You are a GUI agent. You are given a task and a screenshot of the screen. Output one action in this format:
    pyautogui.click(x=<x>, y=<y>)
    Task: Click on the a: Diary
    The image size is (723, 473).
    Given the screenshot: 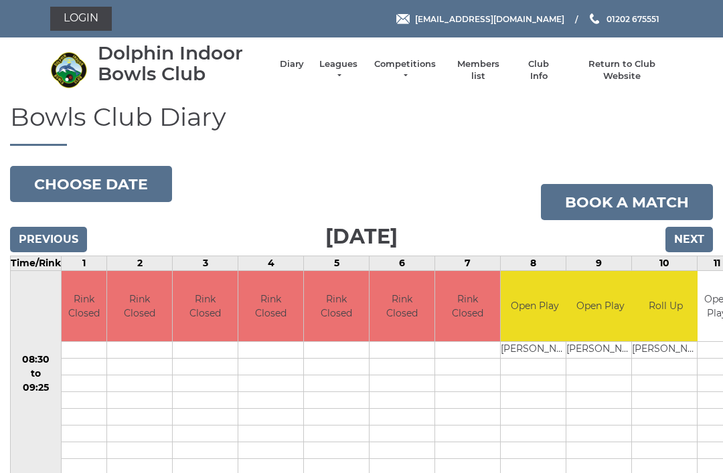 What is the action you would take?
    pyautogui.click(x=292, y=64)
    